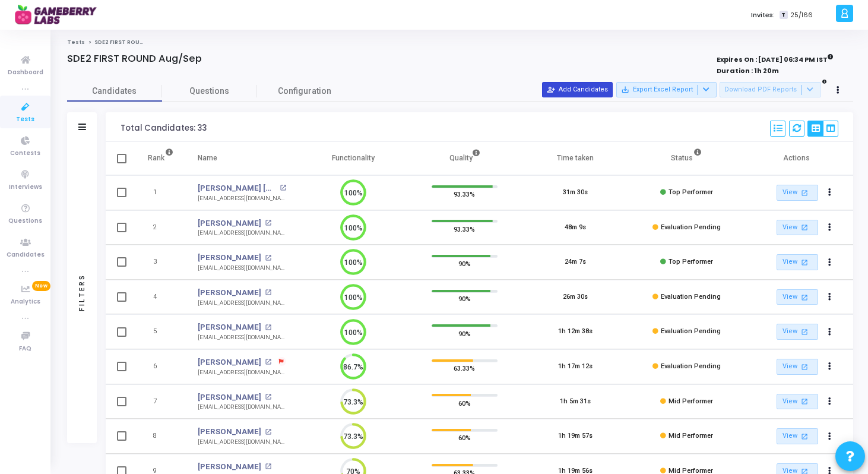 This screenshot has width=868, height=474. Describe the element at coordinates (207, 158) in the screenshot. I see `div: Name` at that location.